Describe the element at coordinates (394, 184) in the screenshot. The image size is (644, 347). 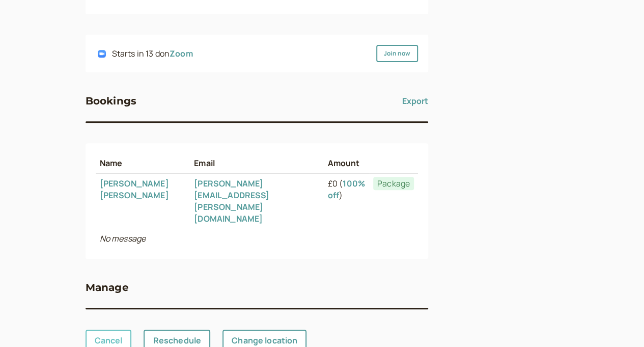
I see `span: Package` at that location.